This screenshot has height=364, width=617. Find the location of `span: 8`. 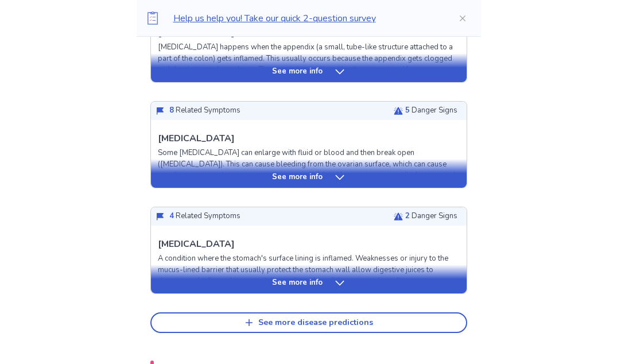

span: 8 is located at coordinates (172, 110).